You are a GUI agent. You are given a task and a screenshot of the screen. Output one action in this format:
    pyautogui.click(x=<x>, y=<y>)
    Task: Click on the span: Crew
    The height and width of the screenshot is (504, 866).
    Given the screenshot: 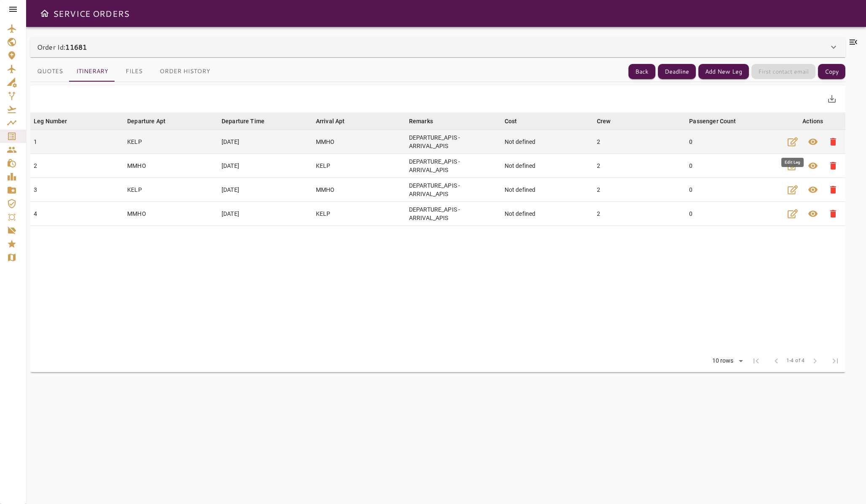 What is the action you would take?
    pyautogui.click(x=609, y=121)
    